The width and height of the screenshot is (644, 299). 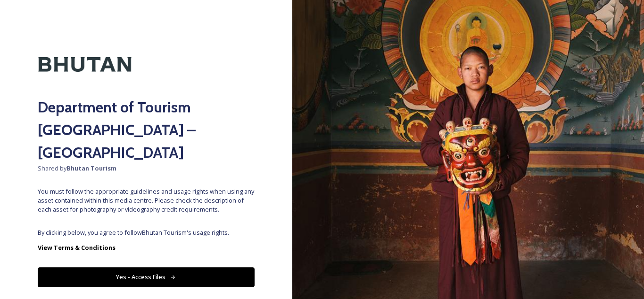 I want to click on strong: View Terms & Conditions, so click(x=76, y=247).